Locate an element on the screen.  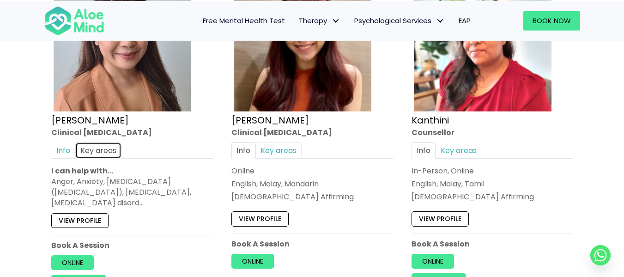
a: Book Now is located at coordinates (552, 21).